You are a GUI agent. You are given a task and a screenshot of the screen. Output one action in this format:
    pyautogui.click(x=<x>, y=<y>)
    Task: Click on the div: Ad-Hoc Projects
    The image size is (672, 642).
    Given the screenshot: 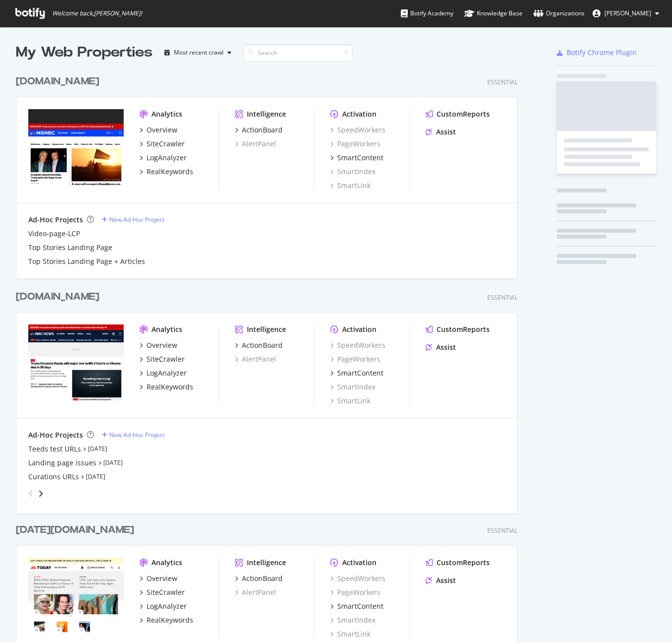 What is the action you would take?
    pyautogui.click(x=56, y=435)
    